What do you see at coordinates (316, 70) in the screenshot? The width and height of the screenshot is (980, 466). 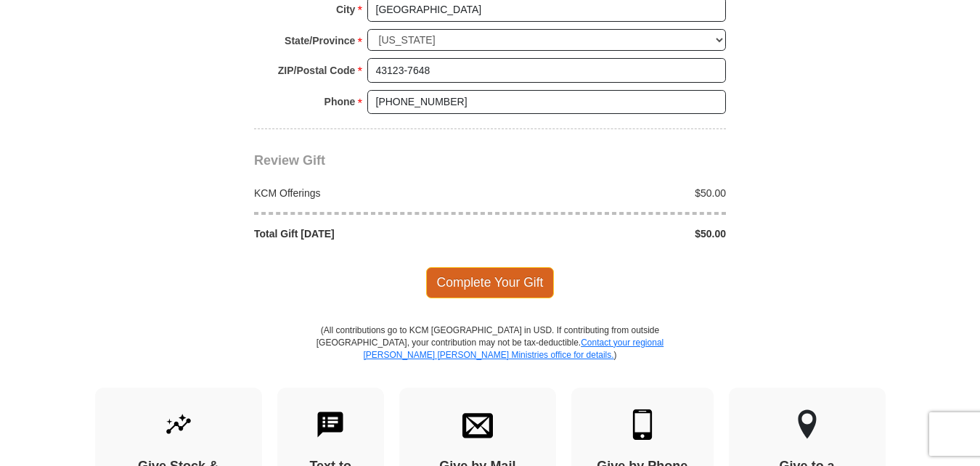 I see `strong: ZIP/Postal Code` at bounding box center [316, 70].